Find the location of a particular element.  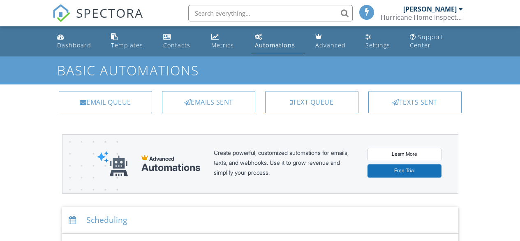

a: Emails Sent is located at coordinates (209, 102).